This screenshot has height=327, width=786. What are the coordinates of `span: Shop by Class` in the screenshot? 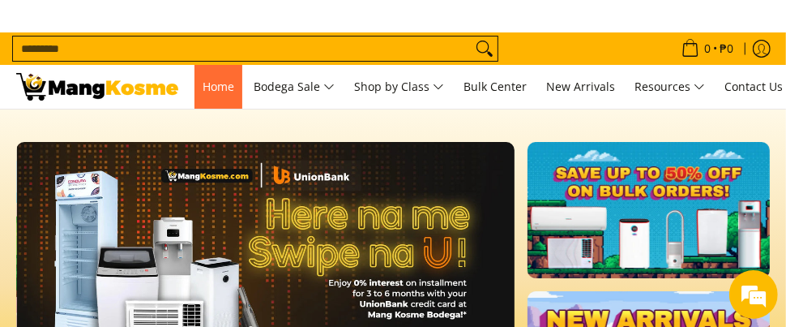 It's located at (399, 87).